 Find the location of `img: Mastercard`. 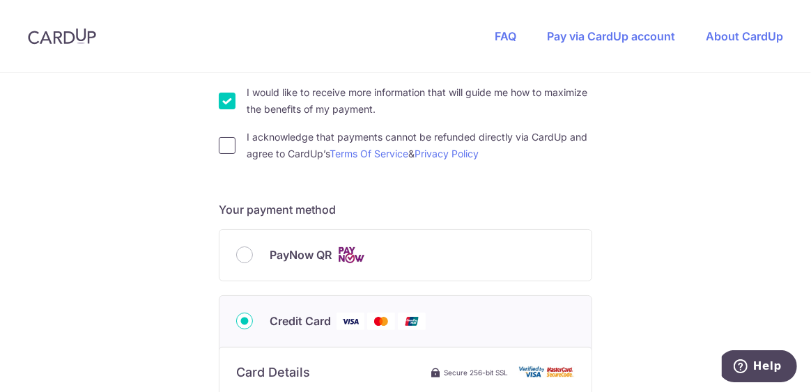

img: Mastercard is located at coordinates (381, 321).